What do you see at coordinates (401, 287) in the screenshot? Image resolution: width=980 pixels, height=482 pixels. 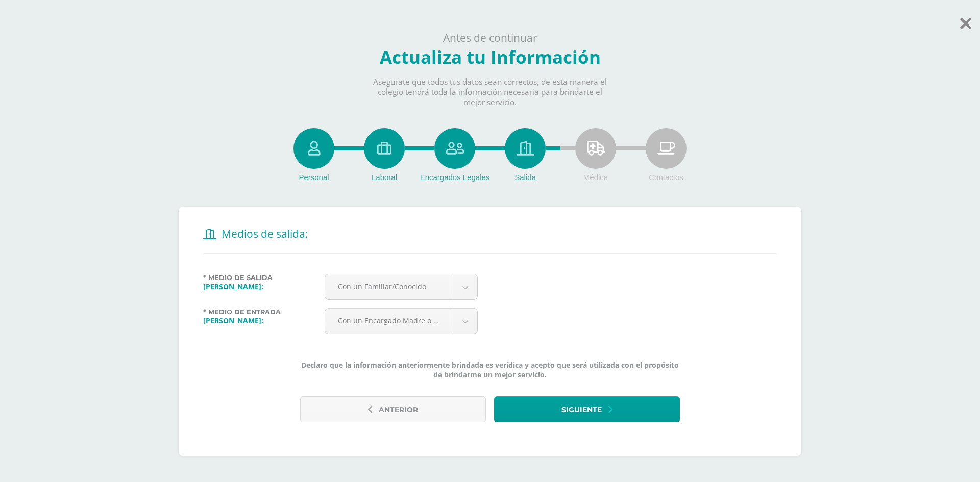 I see `a: Con un Familiar/Conocido` at bounding box center [401, 287].